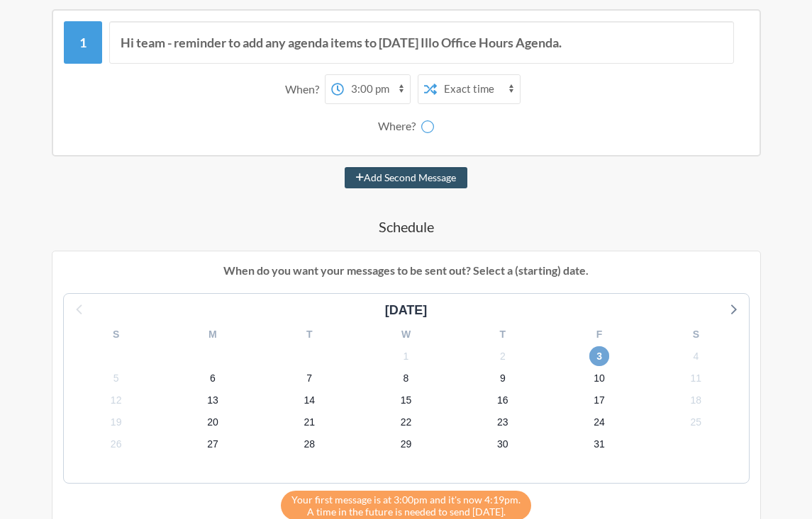 The height and width of the screenshot is (519, 812). What do you see at coordinates (406, 357) in the screenshot?
I see `span: Saturday, November 1, 2025` at bounding box center [406, 357].